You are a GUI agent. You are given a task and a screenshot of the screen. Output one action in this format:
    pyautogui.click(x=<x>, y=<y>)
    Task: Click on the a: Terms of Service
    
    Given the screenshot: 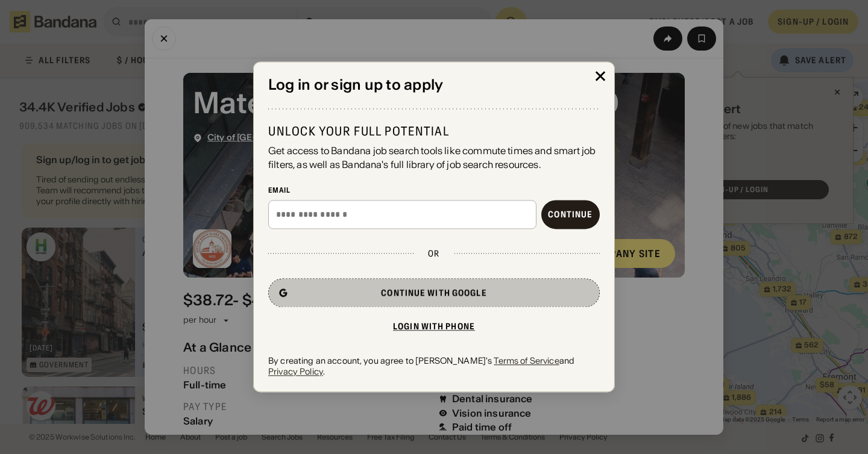 What is the action you would take?
    pyautogui.click(x=527, y=361)
    